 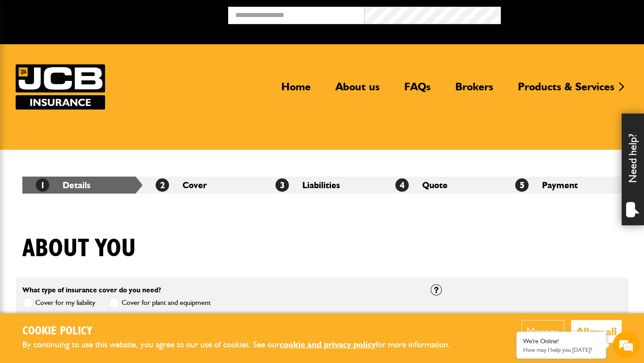 I want to click on li: Cover, so click(x=202, y=185).